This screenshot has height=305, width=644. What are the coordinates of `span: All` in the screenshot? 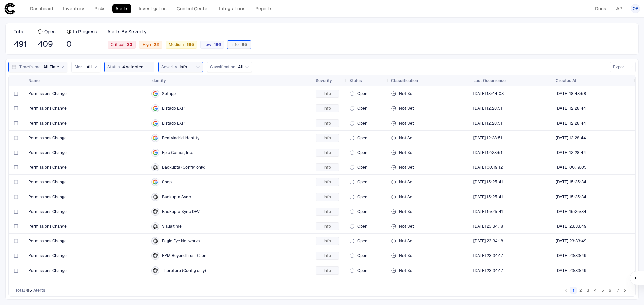 It's located at (90, 67).